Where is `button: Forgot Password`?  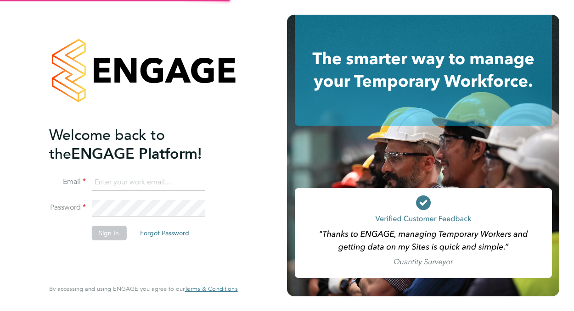
button: Forgot Password is located at coordinates (164, 233).